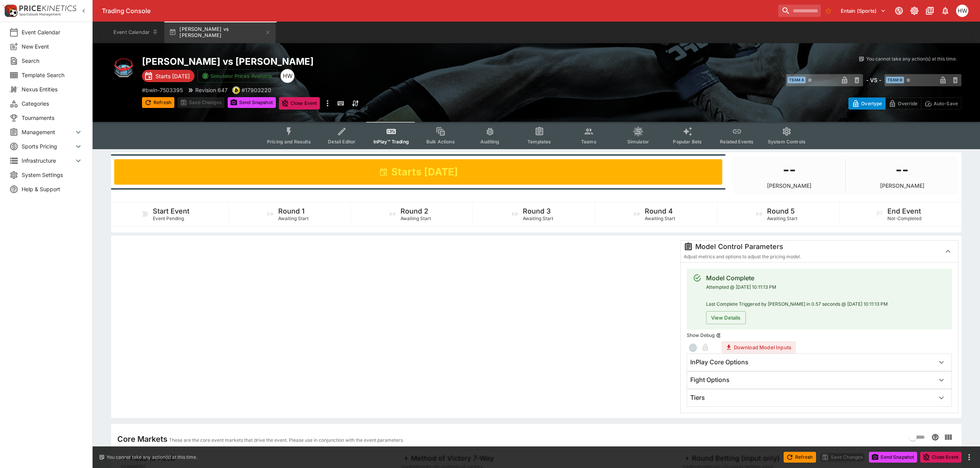  I want to click on h5: Round 1, so click(291, 211).